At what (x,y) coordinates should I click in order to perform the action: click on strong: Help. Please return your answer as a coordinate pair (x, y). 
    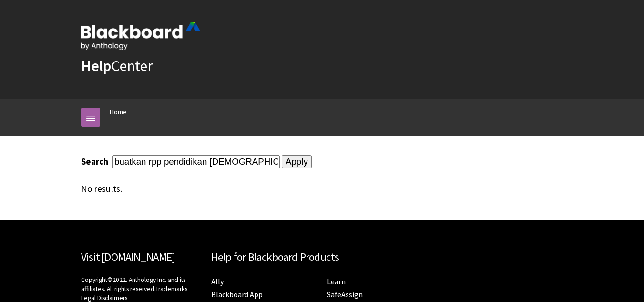
    Looking at the image, I should click on (96, 66).